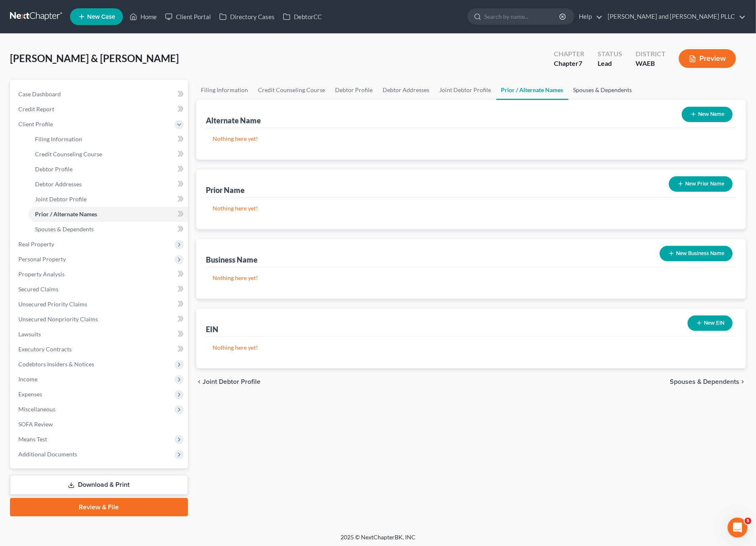 The image size is (756, 546). I want to click on button: New Prior Name, so click(701, 184).